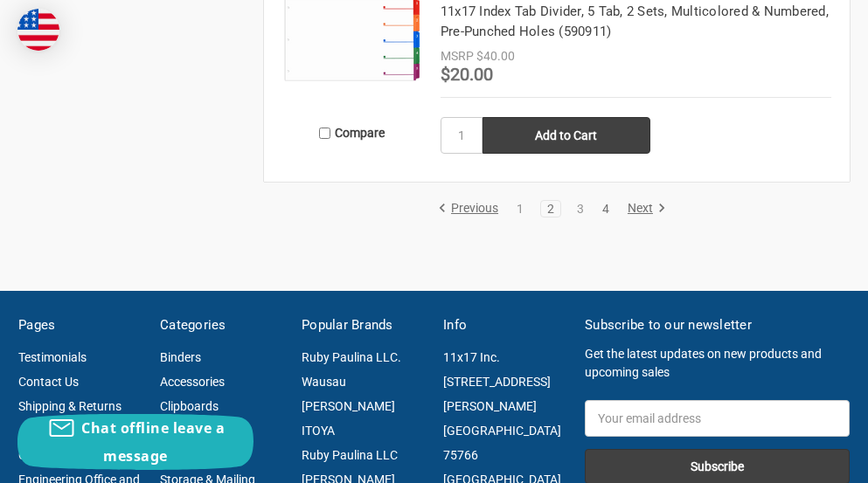 The width and height of the screenshot is (868, 483). What do you see at coordinates (352, 357) in the screenshot?
I see `a: Ruby Paulina LLC.` at bounding box center [352, 357].